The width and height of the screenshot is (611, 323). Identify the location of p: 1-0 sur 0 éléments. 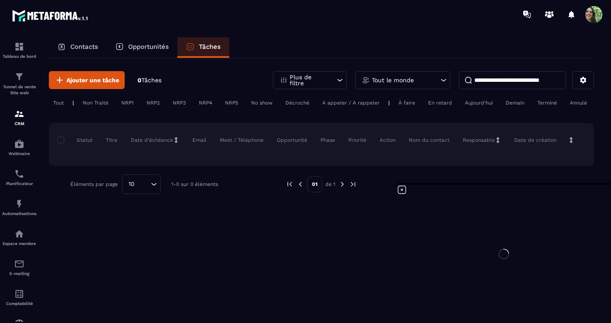
(195, 184).